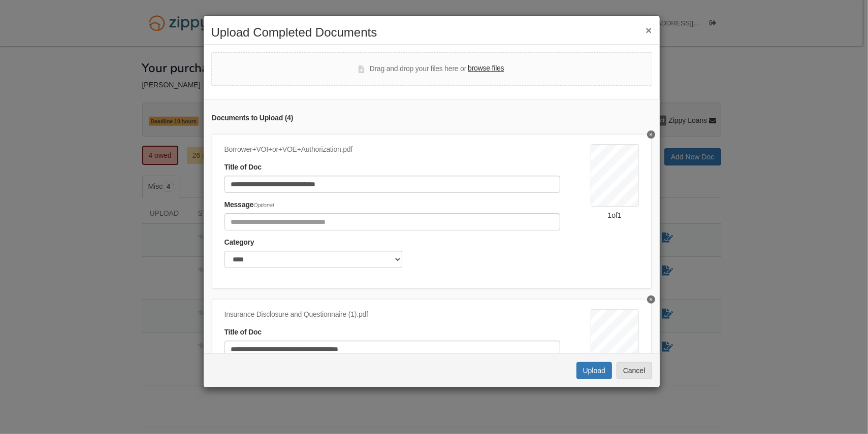 Image resolution: width=868 pixels, height=434 pixels. Describe the element at coordinates (651, 300) in the screenshot. I see `button: Delete Insurance Disclosure and Questionnaire (1)` at that location.